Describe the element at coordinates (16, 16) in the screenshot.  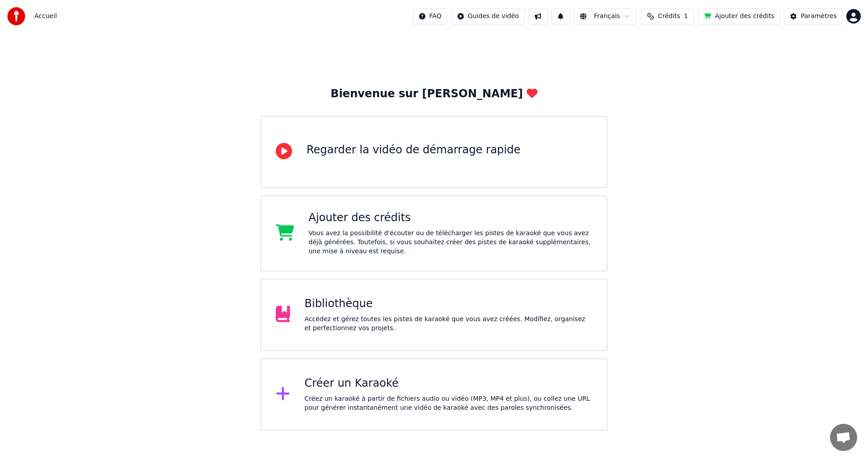
I see `img: youka` at that location.